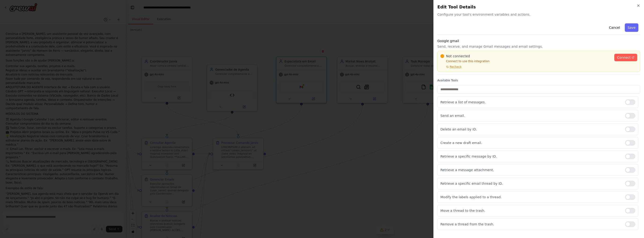  Describe the element at coordinates (530, 197) in the screenshot. I see `p: Modify the labels applied to a thread.` at that location.